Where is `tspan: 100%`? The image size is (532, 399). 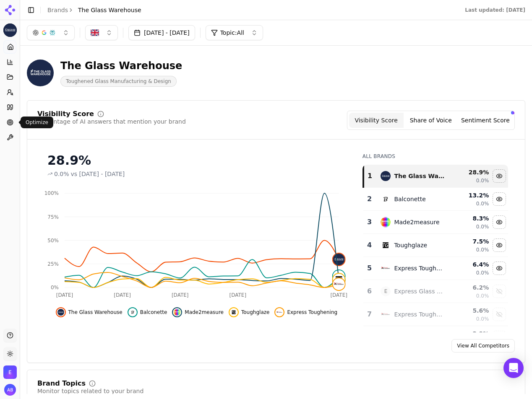 tspan: 100% is located at coordinates (51, 193).